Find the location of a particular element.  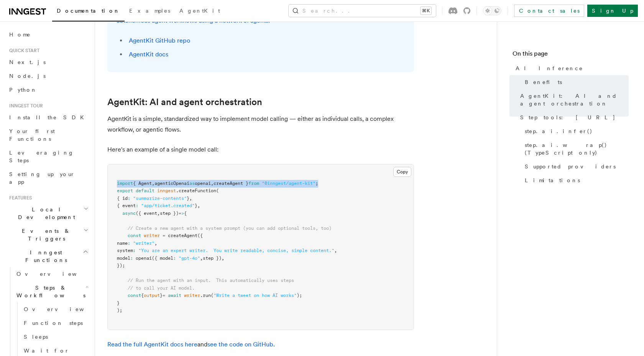

span: Limitations is located at coordinates (553, 180).